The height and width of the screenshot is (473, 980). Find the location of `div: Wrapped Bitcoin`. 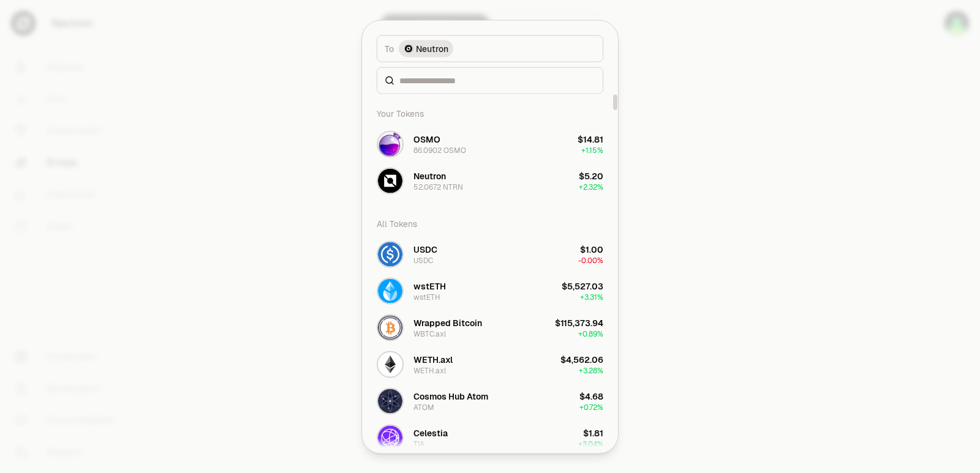

div: Wrapped Bitcoin is located at coordinates (447, 323).